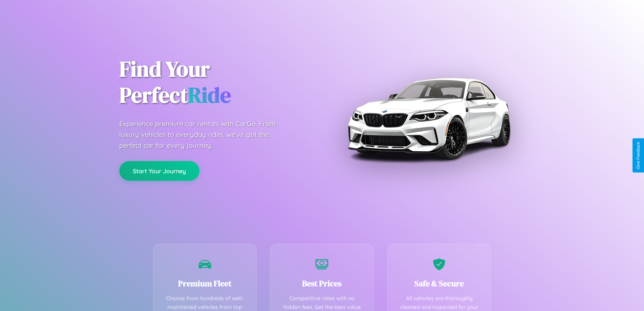 The height and width of the screenshot is (311, 644). Describe the element at coordinates (429, 119) in the screenshot. I see `img: Premium BMW car rental vehicle` at that location.